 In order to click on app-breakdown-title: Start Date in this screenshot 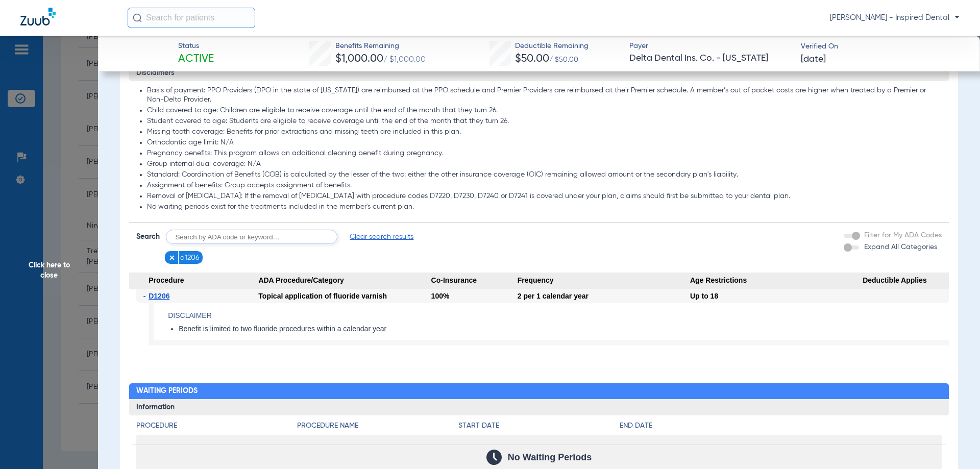, I will do `click(539, 427)`.